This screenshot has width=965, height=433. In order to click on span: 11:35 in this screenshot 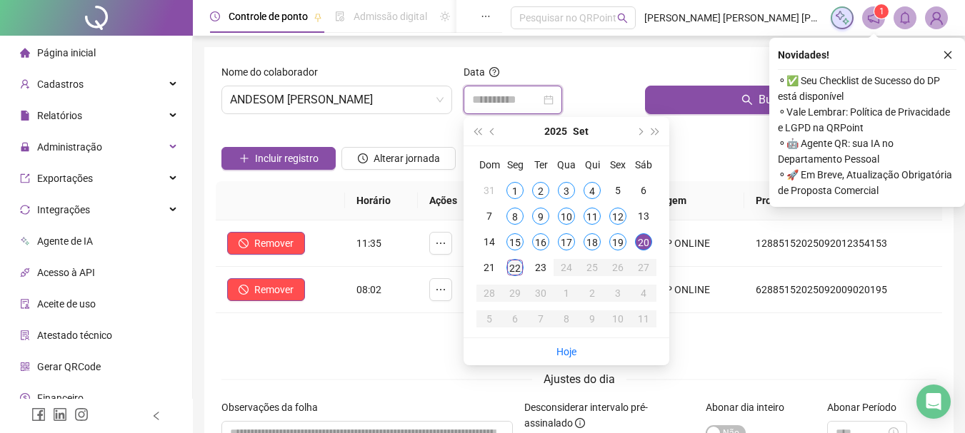, I will do `click(368, 244)`.